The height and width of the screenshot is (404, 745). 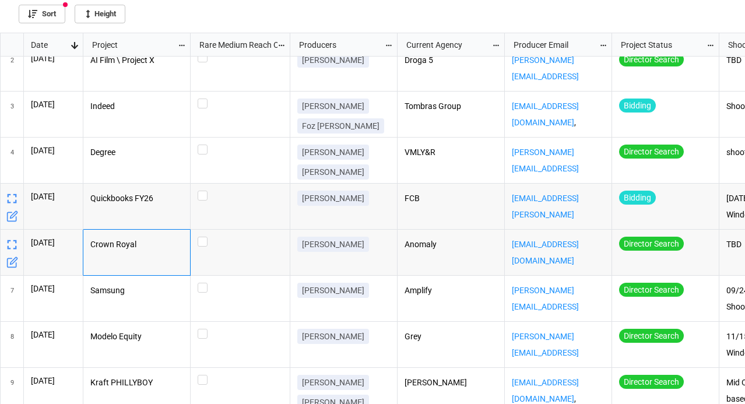 What do you see at coordinates (137, 199) in the screenshot?
I see `p: Quickbooks FY26` at bounding box center [137, 199].